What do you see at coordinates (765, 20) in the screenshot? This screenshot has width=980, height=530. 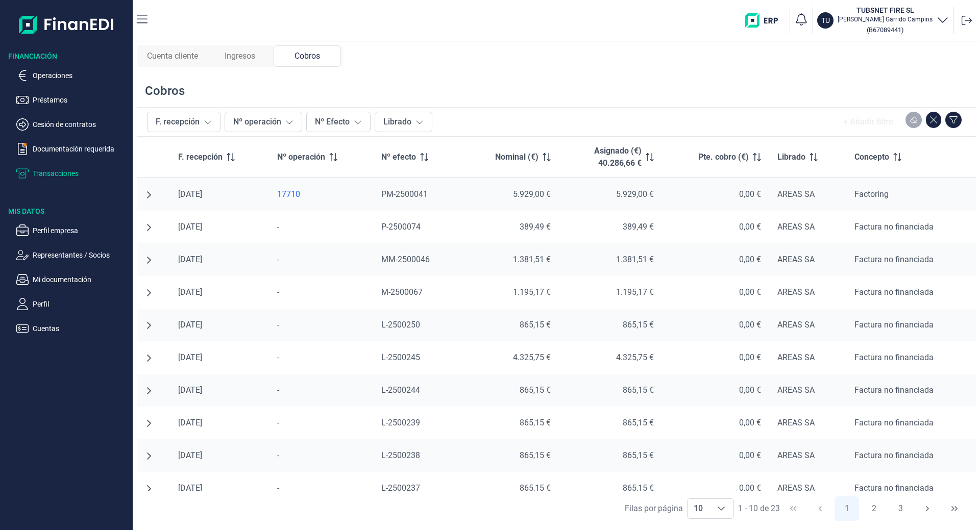 I see `img: erp` at bounding box center [765, 20].